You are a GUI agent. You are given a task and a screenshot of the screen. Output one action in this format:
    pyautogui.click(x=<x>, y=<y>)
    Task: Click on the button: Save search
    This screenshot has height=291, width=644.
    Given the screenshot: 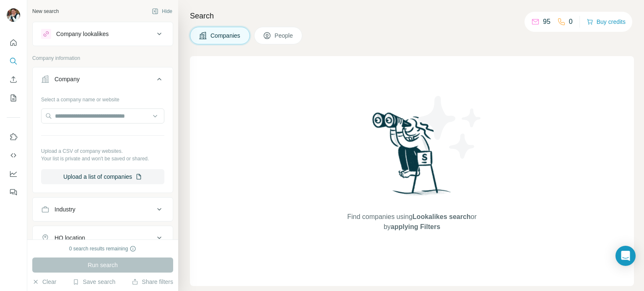 What is the action you would take?
    pyautogui.click(x=94, y=282)
    